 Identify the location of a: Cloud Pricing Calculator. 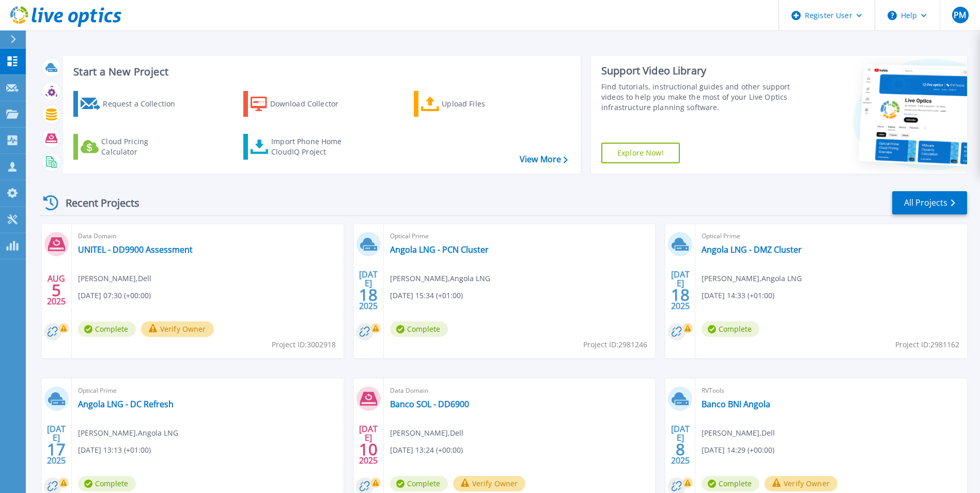
(130, 147).